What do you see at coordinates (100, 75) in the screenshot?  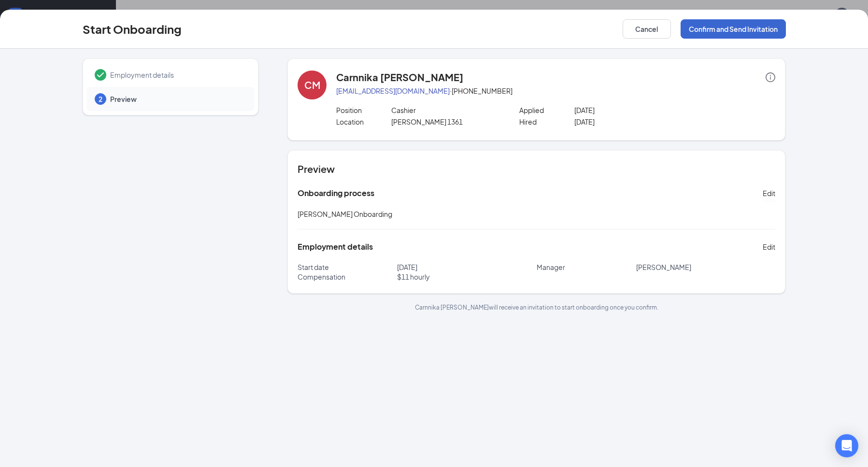 I see `svg: Checkmark` at bounding box center [100, 75].